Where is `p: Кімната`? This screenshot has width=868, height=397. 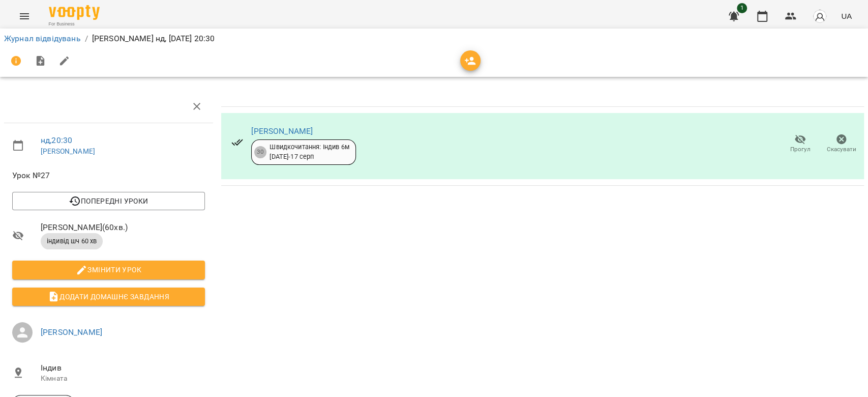
p: Кімната is located at coordinates (123, 378).